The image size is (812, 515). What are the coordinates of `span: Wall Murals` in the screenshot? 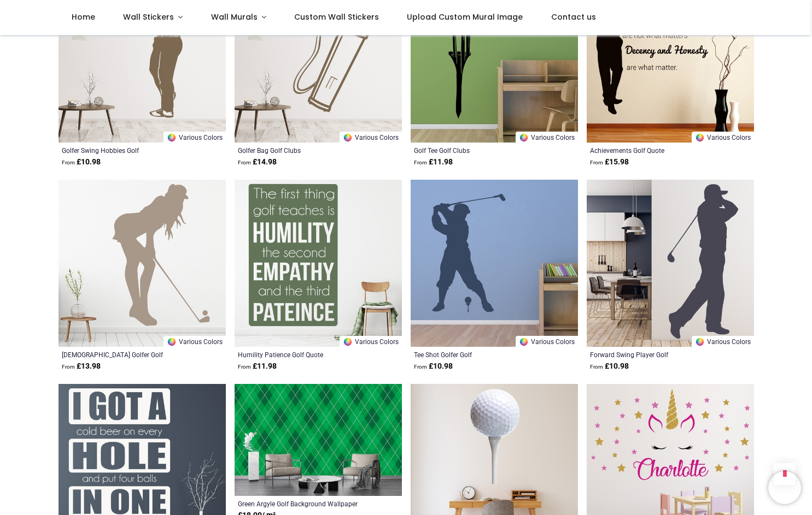 It's located at (234, 17).